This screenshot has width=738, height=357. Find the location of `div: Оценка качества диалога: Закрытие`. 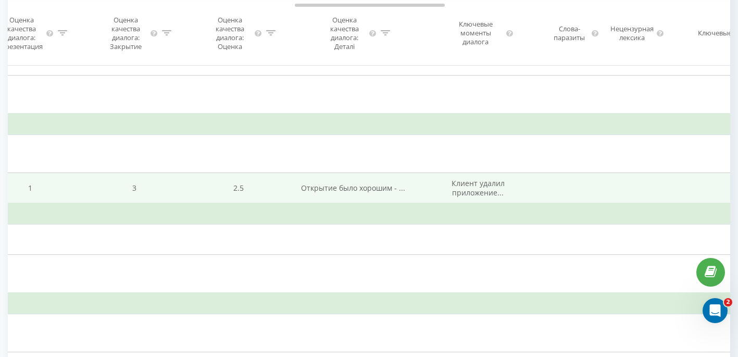

div: Оценка качества диалога: Закрытие is located at coordinates (126, 33).